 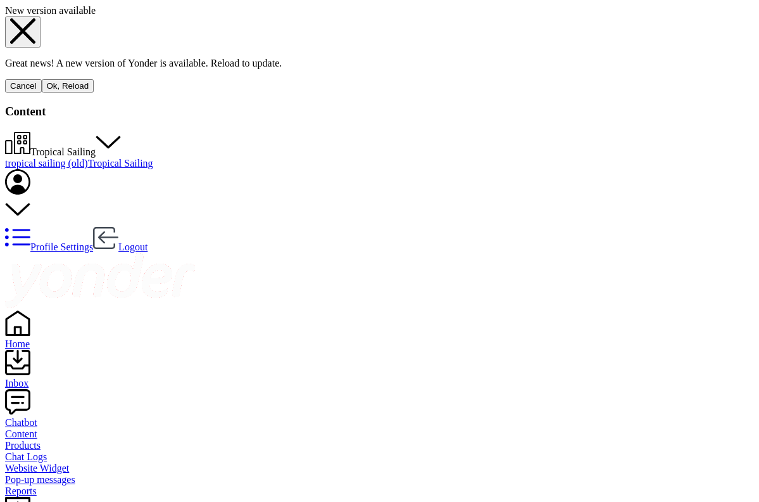 What do you see at coordinates (379, 63) in the screenshot?
I see `p: Great news! A new version of Yonder is available. Reload to update.` at bounding box center [379, 63].